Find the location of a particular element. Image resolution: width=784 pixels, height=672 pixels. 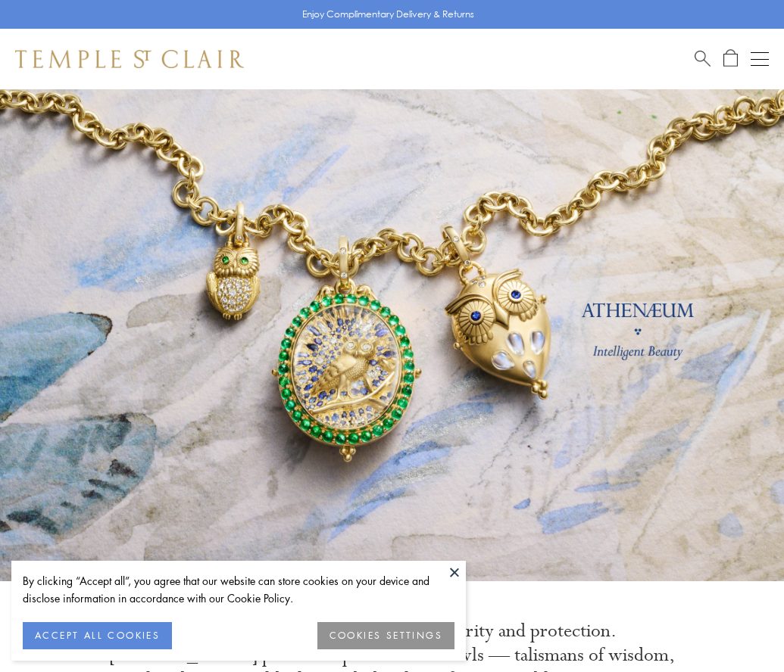

button: Open navigation is located at coordinates (760, 59).